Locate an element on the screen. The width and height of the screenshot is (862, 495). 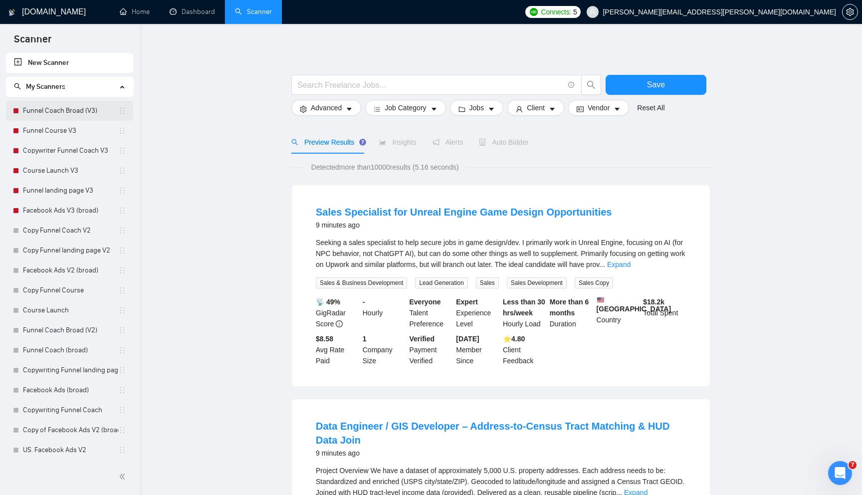
button: barsJob Categorycaret-down is located at coordinates (405, 108).